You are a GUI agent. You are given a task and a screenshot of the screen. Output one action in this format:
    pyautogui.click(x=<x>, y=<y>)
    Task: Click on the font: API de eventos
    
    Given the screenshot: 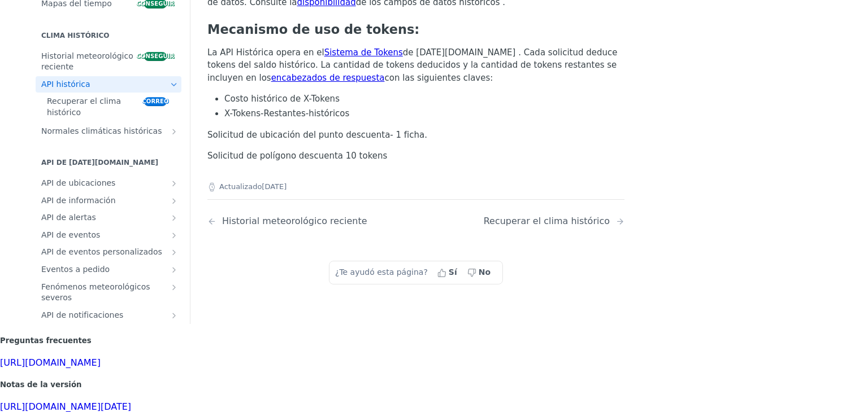 What is the action you would take?
    pyautogui.click(x=70, y=234)
    